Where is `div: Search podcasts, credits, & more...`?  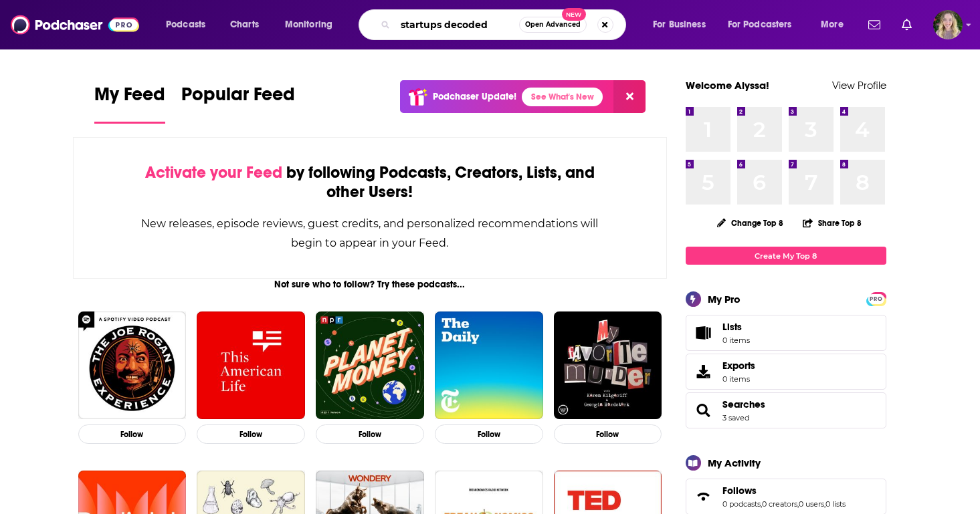 div: Search podcasts, credits, & more... is located at coordinates (505, 25).